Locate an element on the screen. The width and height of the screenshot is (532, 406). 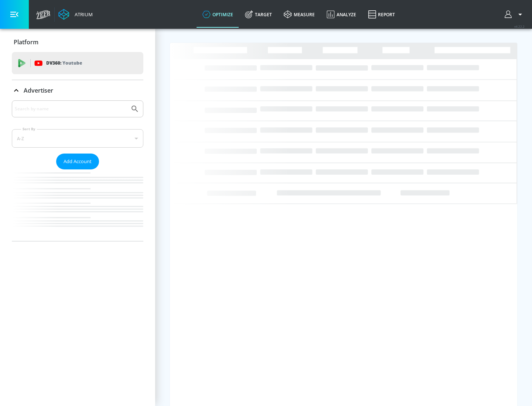
span: Add Account is located at coordinates (78, 161).